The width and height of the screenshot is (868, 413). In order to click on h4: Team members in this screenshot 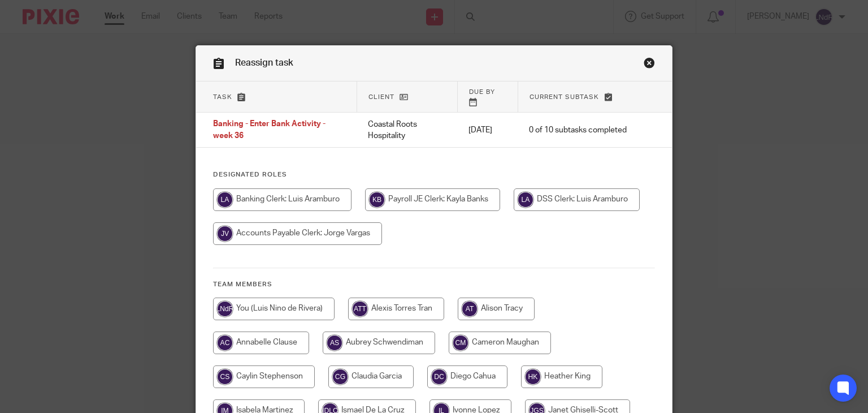, I will do `click(434, 284)`.